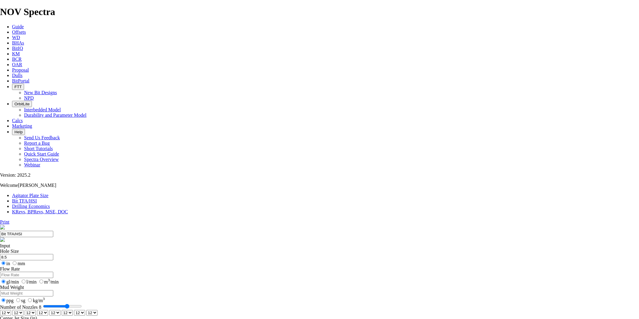 Image resolution: width=639 pixels, height=319 pixels. I want to click on a: Webinar, so click(32, 165).